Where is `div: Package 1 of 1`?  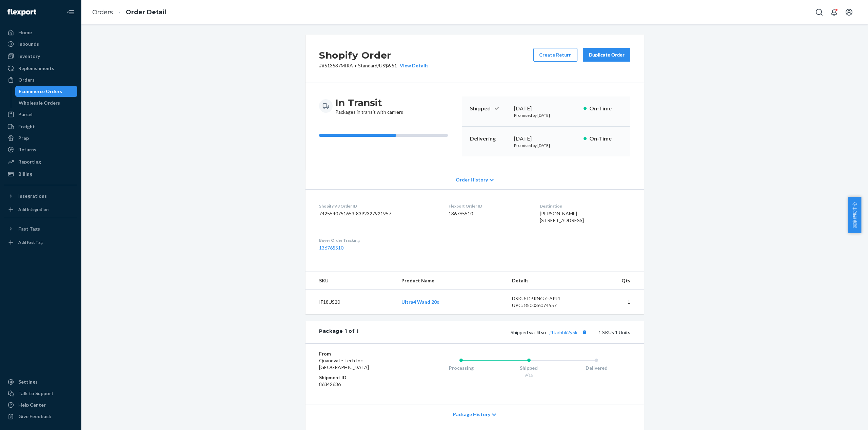
div: Package 1 of 1 is located at coordinates (339, 332).